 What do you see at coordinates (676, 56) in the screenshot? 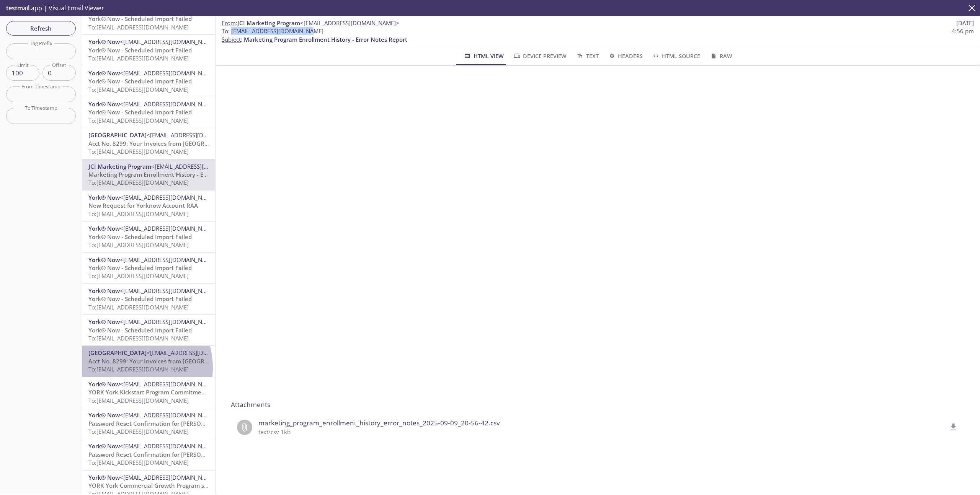
I see `span: HTML Source` at bounding box center [676, 56].